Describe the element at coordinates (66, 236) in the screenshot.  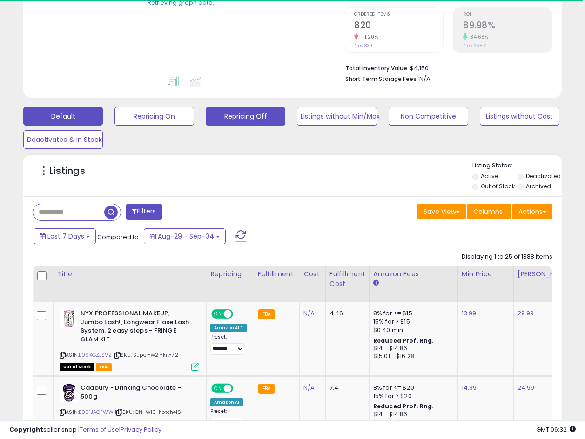
I see `span: Last 7 Days` at that location.